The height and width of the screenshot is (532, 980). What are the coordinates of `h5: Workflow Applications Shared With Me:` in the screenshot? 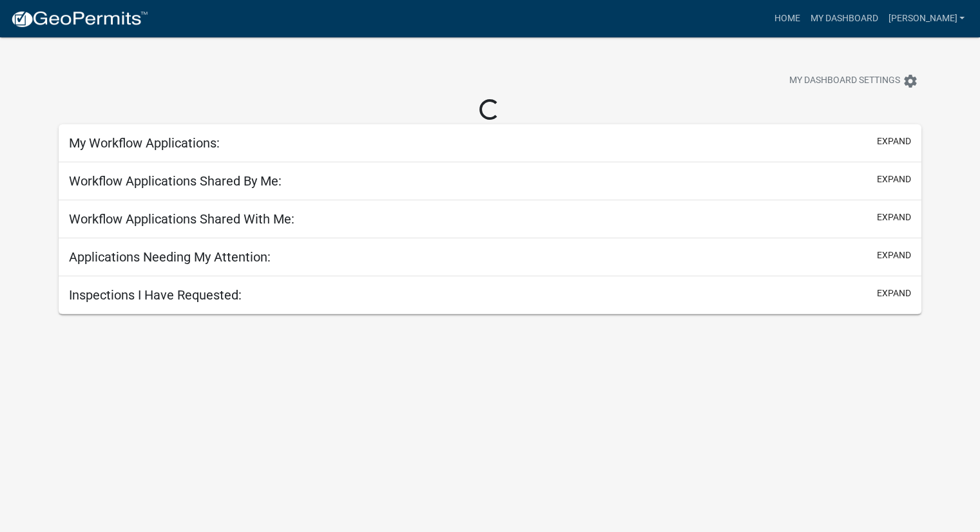 It's located at (182, 219).